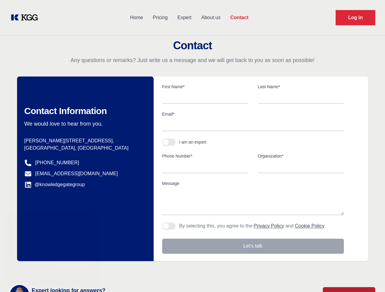 The height and width of the screenshot is (292, 385). What do you see at coordinates (301, 87) in the screenshot?
I see `label: Last Name*` at bounding box center [301, 87].